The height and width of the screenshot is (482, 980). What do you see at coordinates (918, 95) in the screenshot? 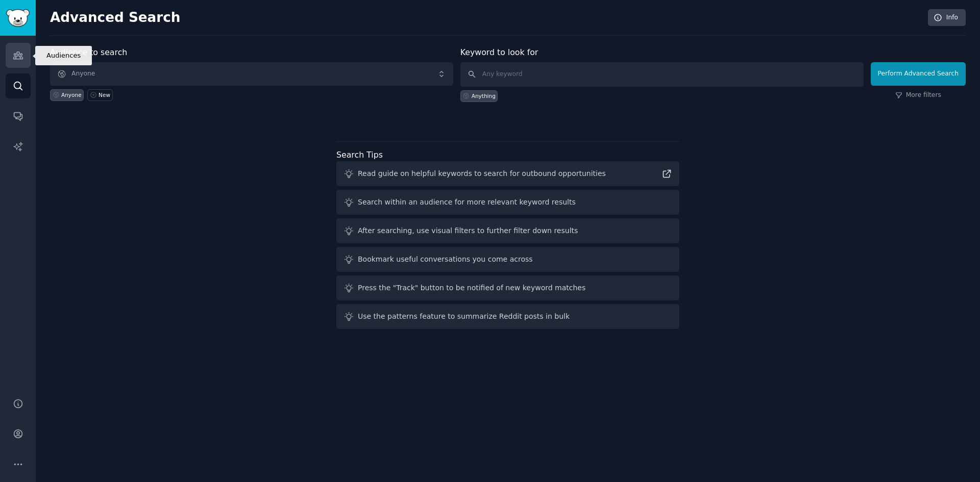
I see `a: More filters` at bounding box center [918, 95].